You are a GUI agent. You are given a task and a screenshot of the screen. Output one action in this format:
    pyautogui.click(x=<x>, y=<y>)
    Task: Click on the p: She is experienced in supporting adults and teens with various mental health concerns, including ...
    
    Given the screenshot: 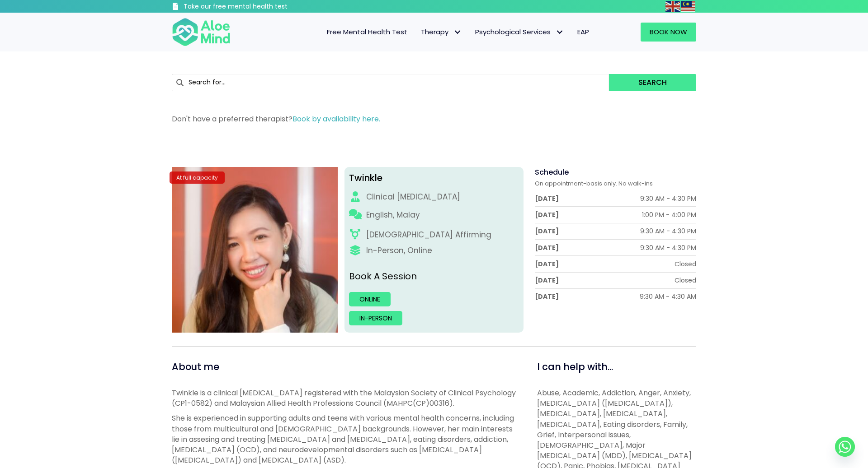 What is the action you would take?
    pyautogui.click(x=344, y=439)
    